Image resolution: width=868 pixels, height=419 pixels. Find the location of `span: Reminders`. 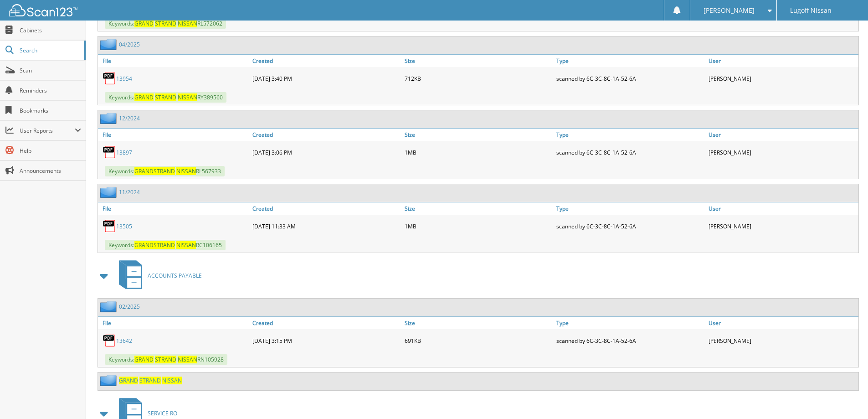

span: Reminders is located at coordinates (50, 90).